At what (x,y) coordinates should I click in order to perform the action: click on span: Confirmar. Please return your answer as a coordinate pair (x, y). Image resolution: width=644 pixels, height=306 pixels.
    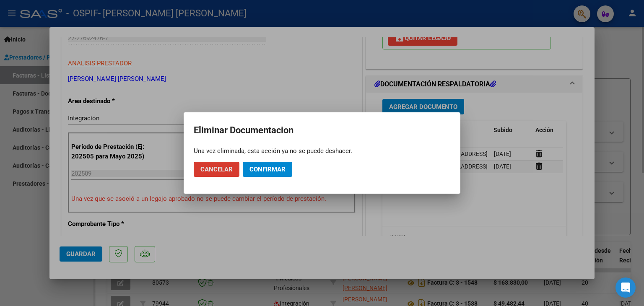
    Looking at the image, I should click on (267, 169).